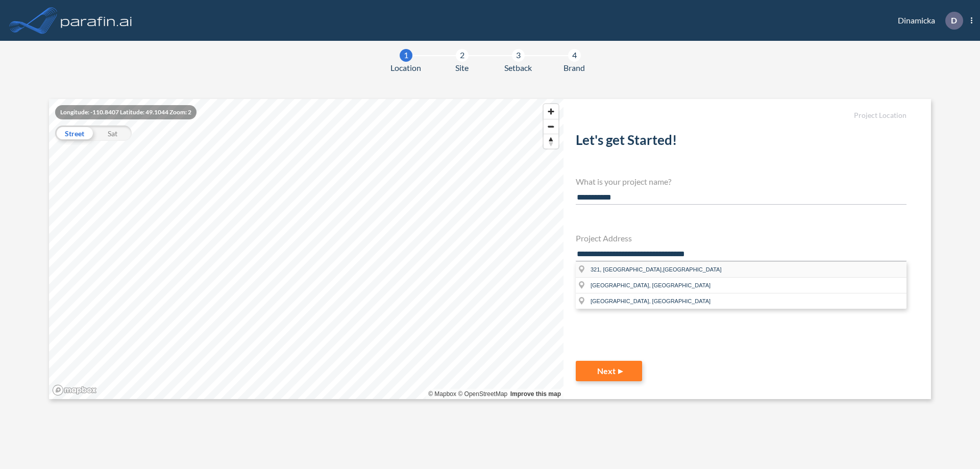  What do you see at coordinates (609, 371) in the screenshot?
I see `button: Next` at bounding box center [609, 371].